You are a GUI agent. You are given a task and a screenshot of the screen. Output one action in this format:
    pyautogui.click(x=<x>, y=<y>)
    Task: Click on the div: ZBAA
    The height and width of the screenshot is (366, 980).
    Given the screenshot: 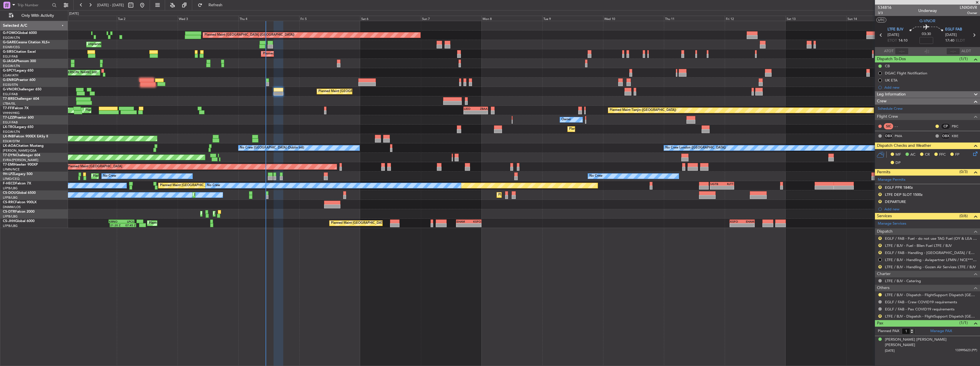 What is the action you would take?
    pyautogui.click(x=481, y=109)
    